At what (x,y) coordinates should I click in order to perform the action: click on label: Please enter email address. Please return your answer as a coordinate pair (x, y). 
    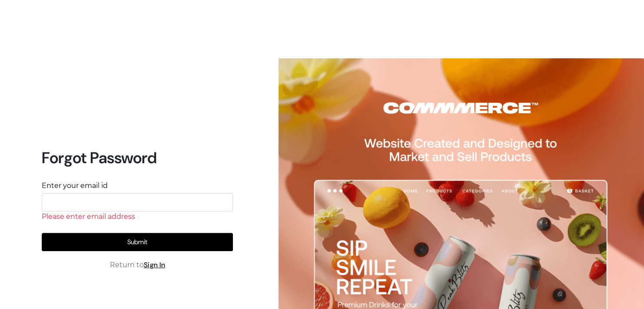
    Looking at the image, I should click on (89, 216).